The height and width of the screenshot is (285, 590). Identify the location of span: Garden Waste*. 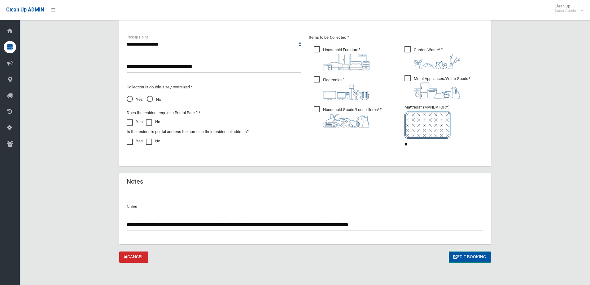
(433, 58).